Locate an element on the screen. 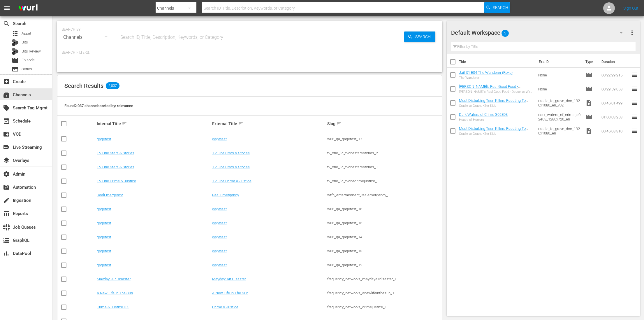 This screenshot has height=320, width=644. a: Crime & Justice is located at coordinates (225, 307).